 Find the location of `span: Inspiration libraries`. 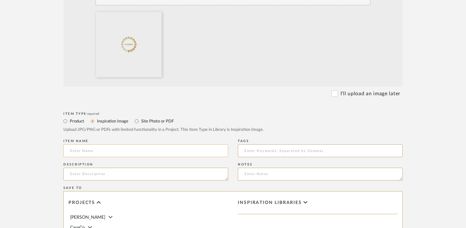

span: Inspiration libraries is located at coordinates (270, 202).